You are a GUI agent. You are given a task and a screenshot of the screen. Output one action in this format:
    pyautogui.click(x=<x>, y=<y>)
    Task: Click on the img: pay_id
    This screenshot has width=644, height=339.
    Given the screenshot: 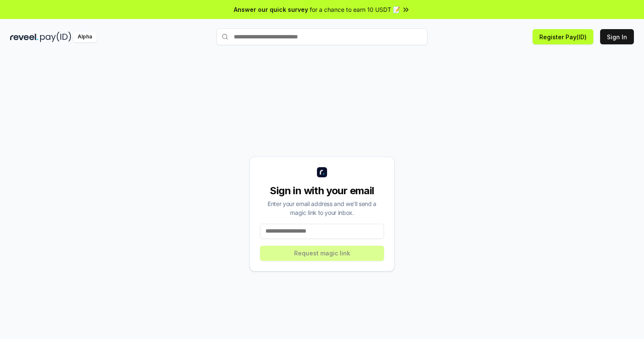 What is the action you would take?
    pyautogui.click(x=56, y=37)
    